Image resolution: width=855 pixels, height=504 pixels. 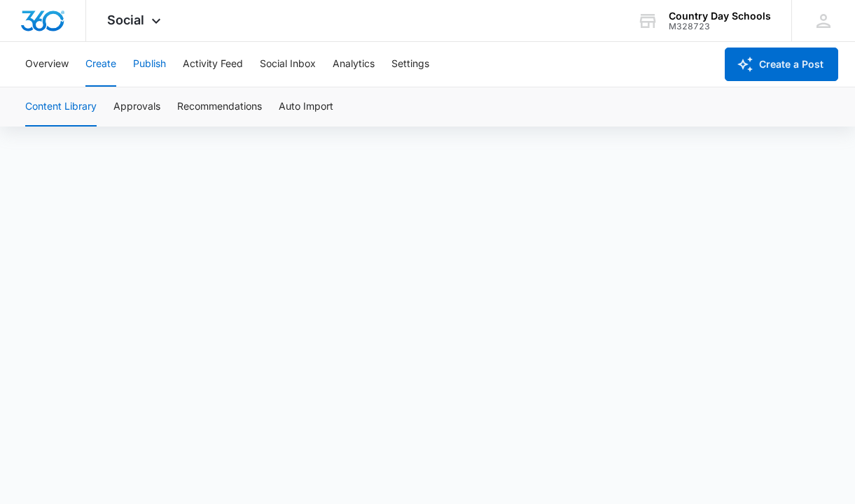 I want to click on button: Overview, so click(x=47, y=65).